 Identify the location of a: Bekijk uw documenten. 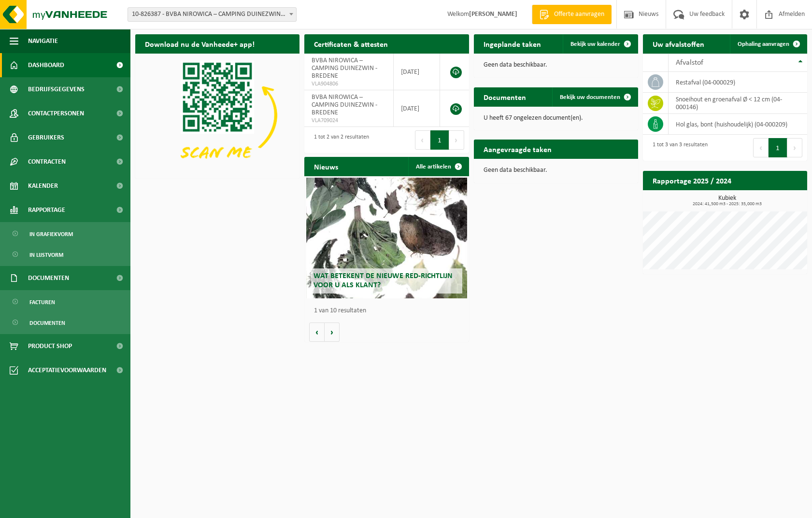
(594, 97).